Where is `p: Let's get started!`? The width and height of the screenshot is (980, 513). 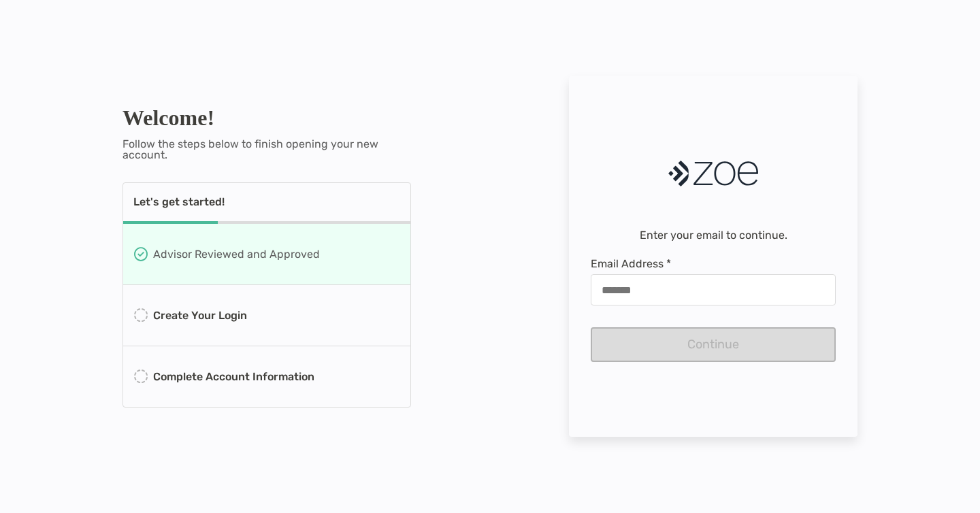
p: Let's get started! is located at coordinates (179, 202).